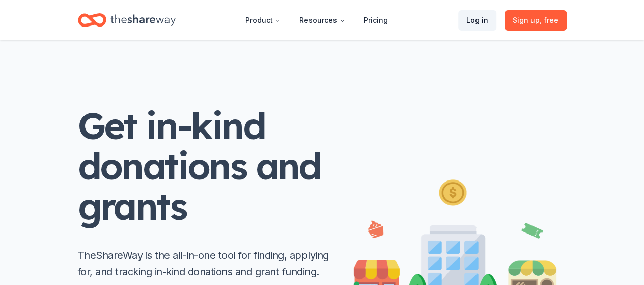 This screenshot has height=285, width=644. I want to click on a: Home, so click(127, 20).